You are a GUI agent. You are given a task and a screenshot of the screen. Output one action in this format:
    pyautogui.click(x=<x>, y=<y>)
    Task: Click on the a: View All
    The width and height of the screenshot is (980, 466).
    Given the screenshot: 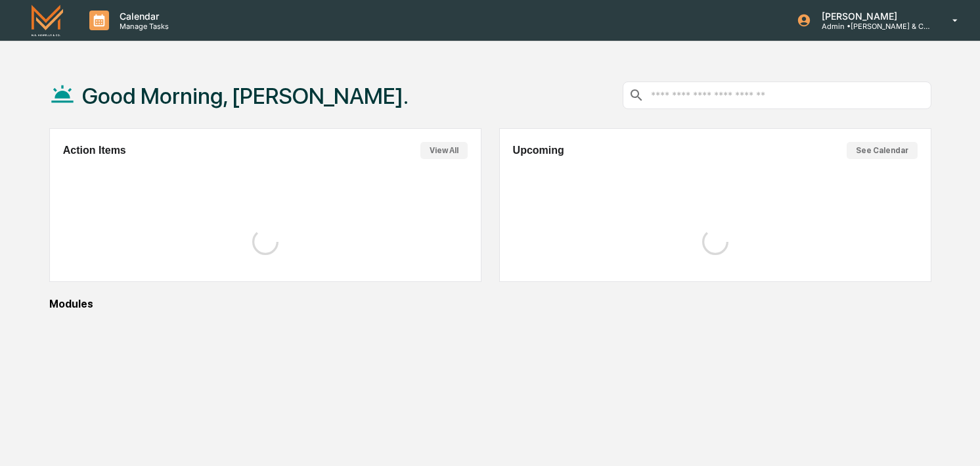 What is the action you would take?
    pyautogui.click(x=444, y=151)
    